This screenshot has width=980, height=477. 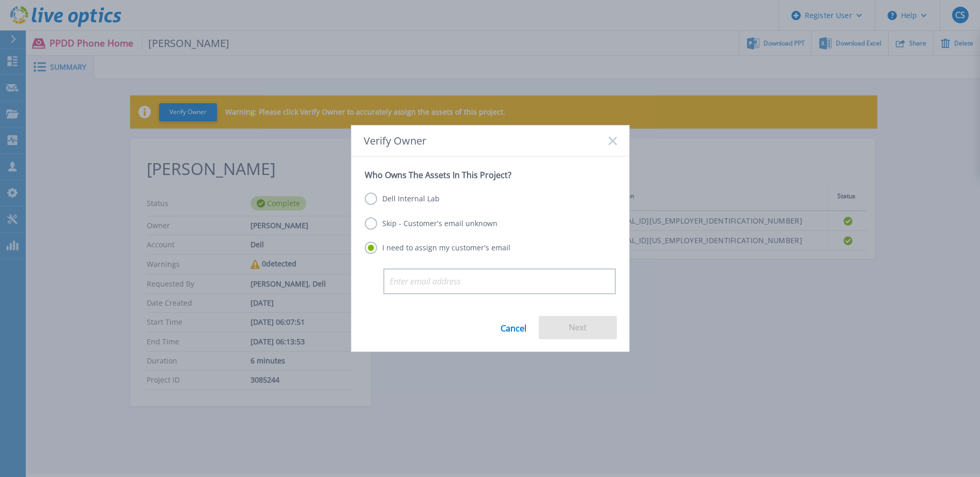 I want to click on button: Next, so click(x=577, y=327).